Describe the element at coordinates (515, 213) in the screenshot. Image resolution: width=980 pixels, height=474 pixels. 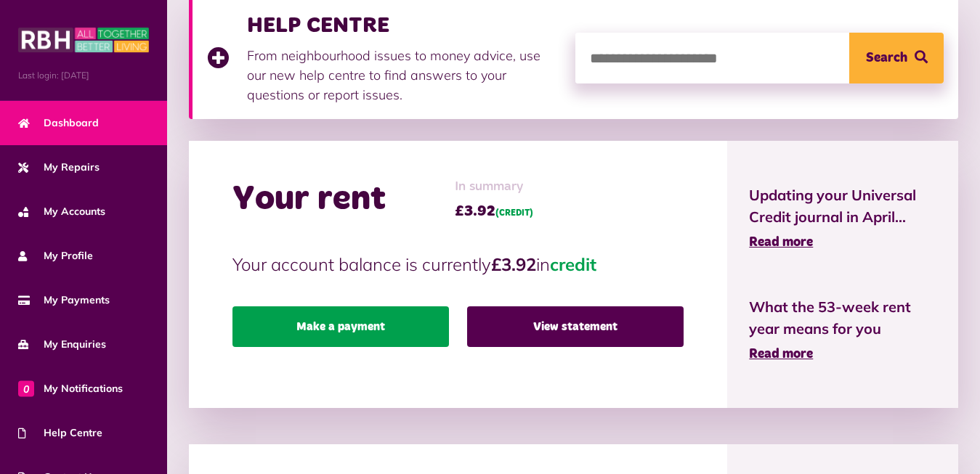
I see `span: (CREDIT)` at that location.